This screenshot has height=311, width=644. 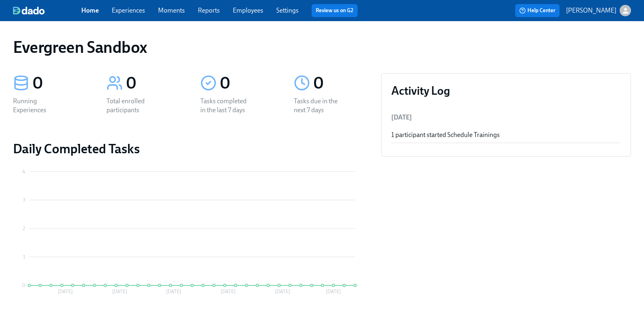 I want to click on tspan: 2, so click(x=24, y=228).